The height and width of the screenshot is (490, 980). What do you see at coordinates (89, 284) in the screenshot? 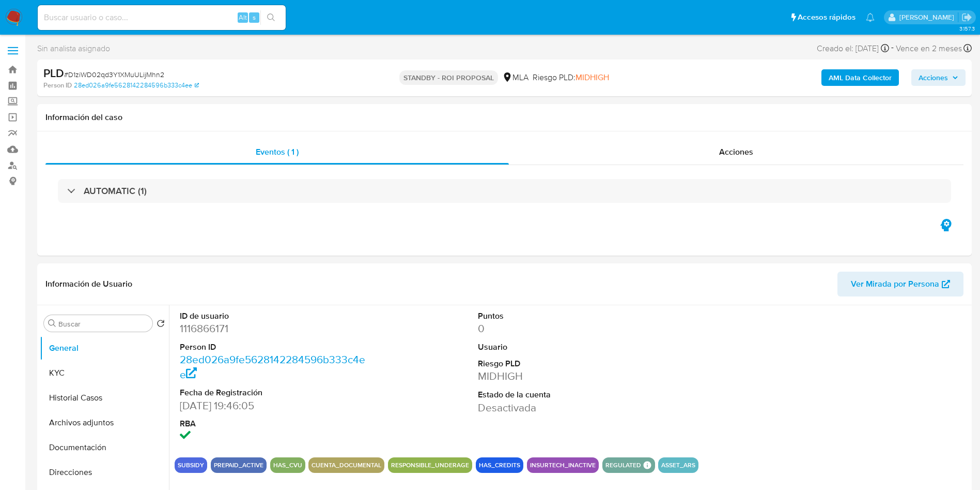
I see `h1: Información de Usuario` at bounding box center [89, 284].